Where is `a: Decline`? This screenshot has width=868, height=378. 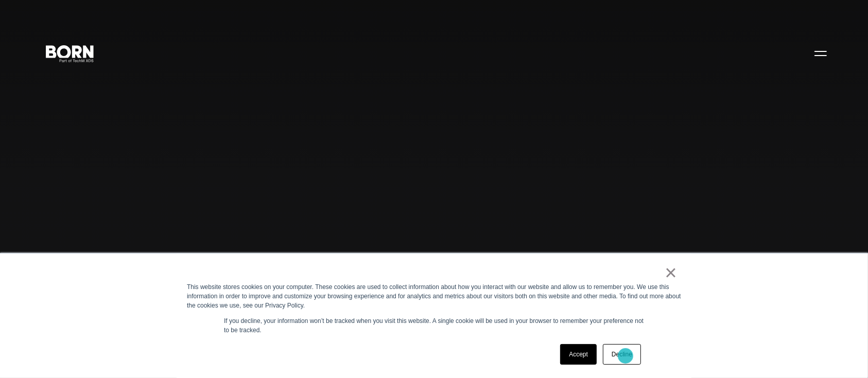 a: Decline is located at coordinates (622, 354).